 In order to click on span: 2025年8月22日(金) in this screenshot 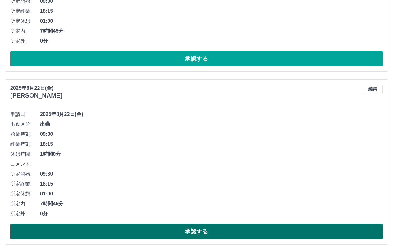, I will do `click(212, 114)`.